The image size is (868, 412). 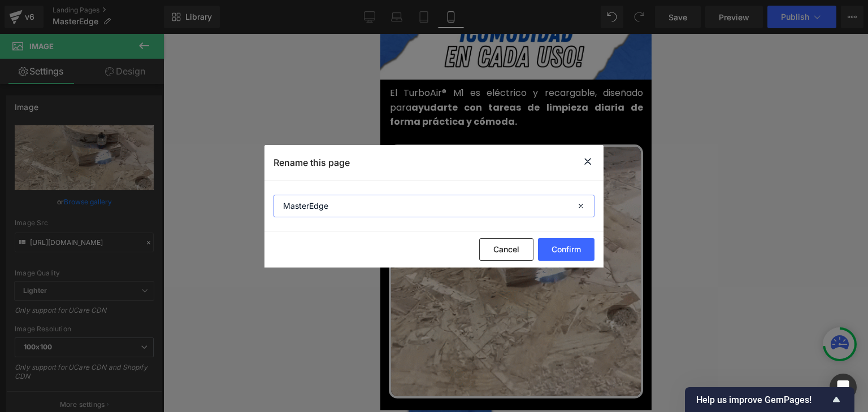 What do you see at coordinates (567, 250) in the screenshot?
I see `button: Confirm` at bounding box center [567, 250].